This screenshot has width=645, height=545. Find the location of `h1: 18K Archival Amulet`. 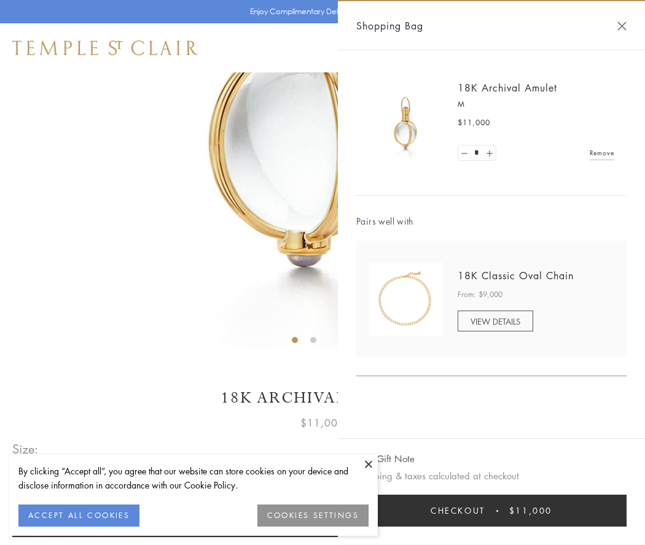

h1: 18K Archival Amulet is located at coordinates (322, 398).